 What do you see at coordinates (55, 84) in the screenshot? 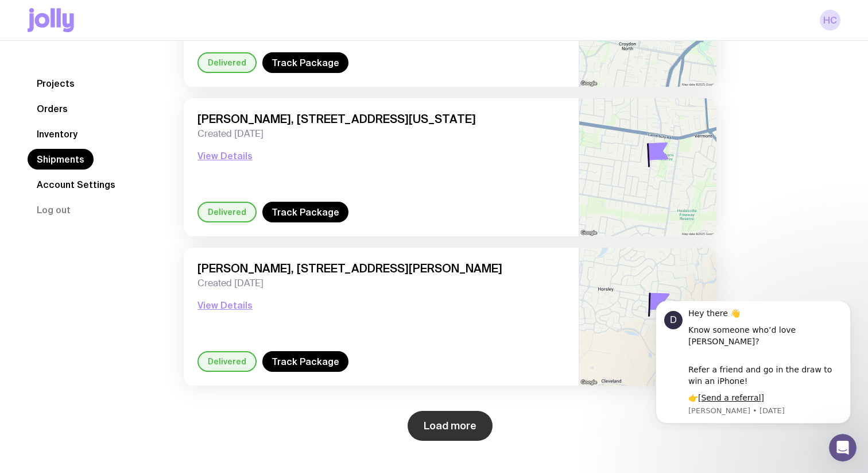
I see `a: Projects` at bounding box center [55, 84].